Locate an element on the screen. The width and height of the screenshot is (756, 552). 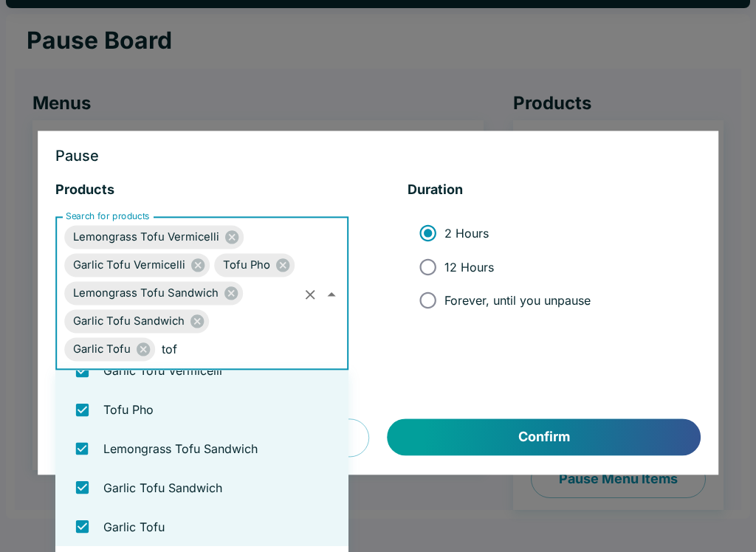
span: Forever, until you unpause is located at coordinates (517, 301).